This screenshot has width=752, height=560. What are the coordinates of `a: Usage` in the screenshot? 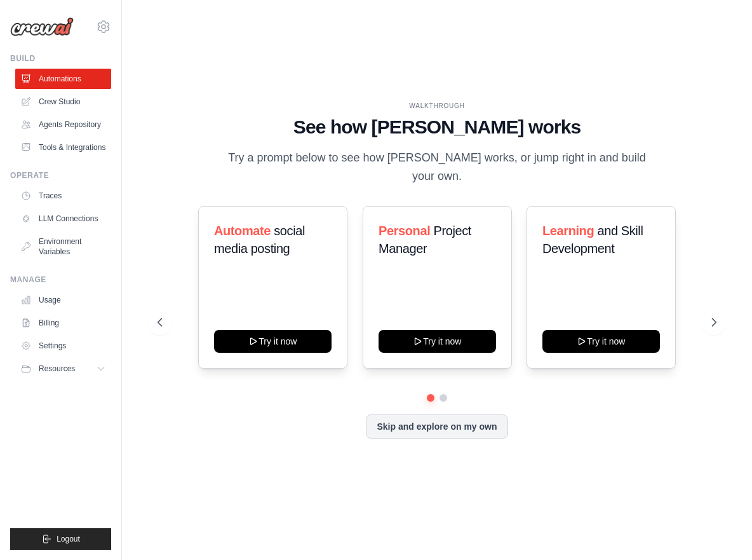 It's located at (63, 300).